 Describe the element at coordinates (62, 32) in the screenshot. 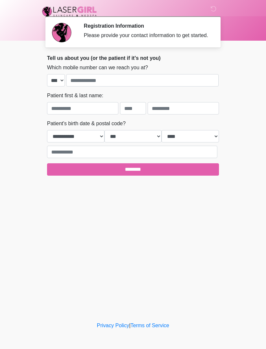

I see `img: Agent Avatar` at that location.